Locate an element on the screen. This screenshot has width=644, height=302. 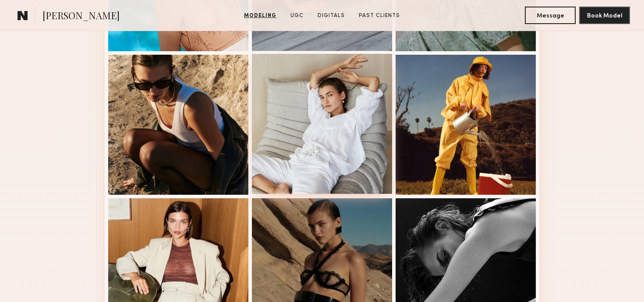
a: Past Clients is located at coordinates (379, 16).